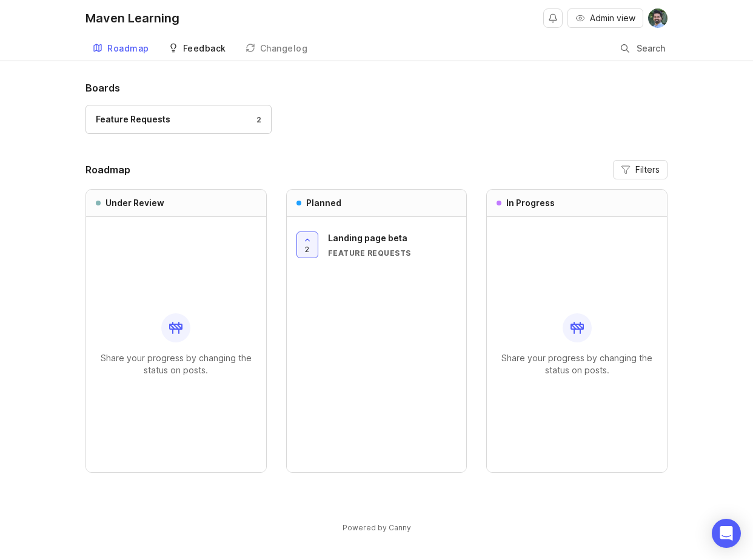 Image resolution: width=753 pixels, height=560 pixels. I want to click on a: Admin view, so click(605, 18).